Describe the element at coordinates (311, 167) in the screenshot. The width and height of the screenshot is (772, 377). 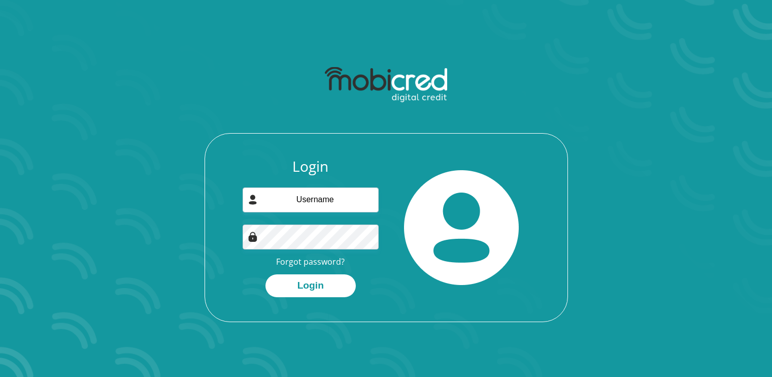
I see `h3: Login` at that location.